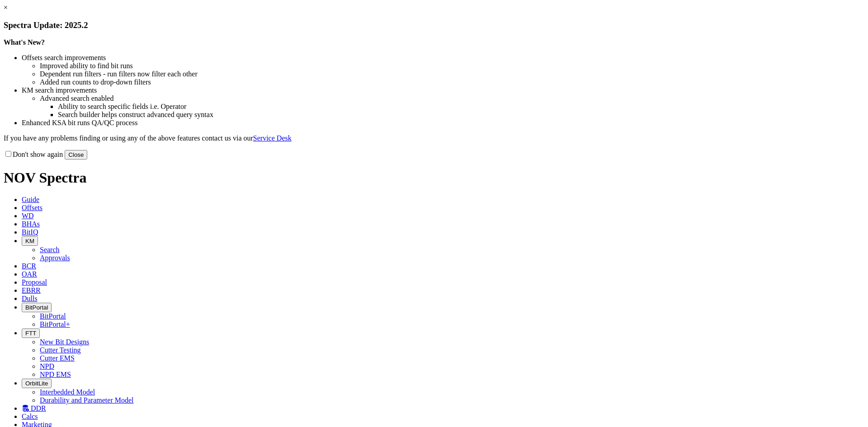 The height and width of the screenshot is (427, 868). What do you see at coordinates (57, 358) in the screenshot?
I see `a: Cutter EMS` at bounding box center [57, 358].